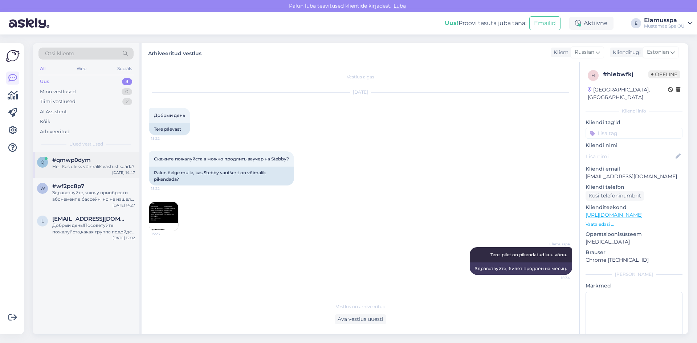 This screenshot has height=343, width=697. I want to click on div: Küsi telefoninumbrit, so click(615, 196).